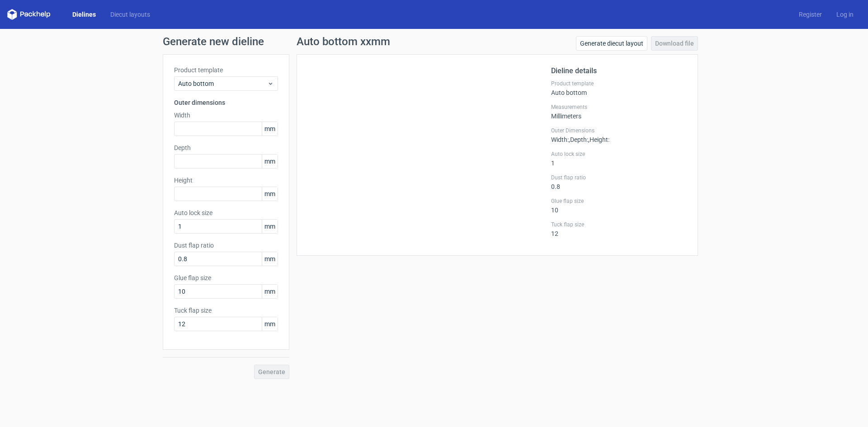 The image size is (868, 427). I want to click on a: Diecut layouts, so click(131, 14).